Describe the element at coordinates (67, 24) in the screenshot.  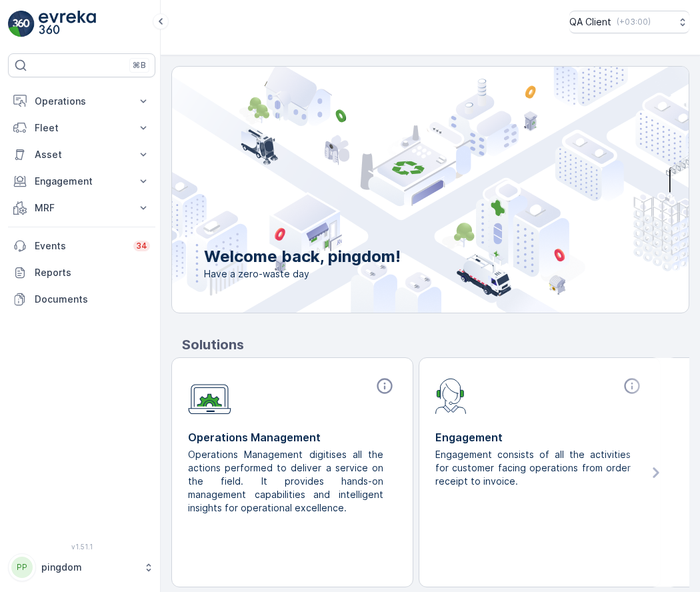
I see `img: logo_light-DOdMpM7g.png` at that location.